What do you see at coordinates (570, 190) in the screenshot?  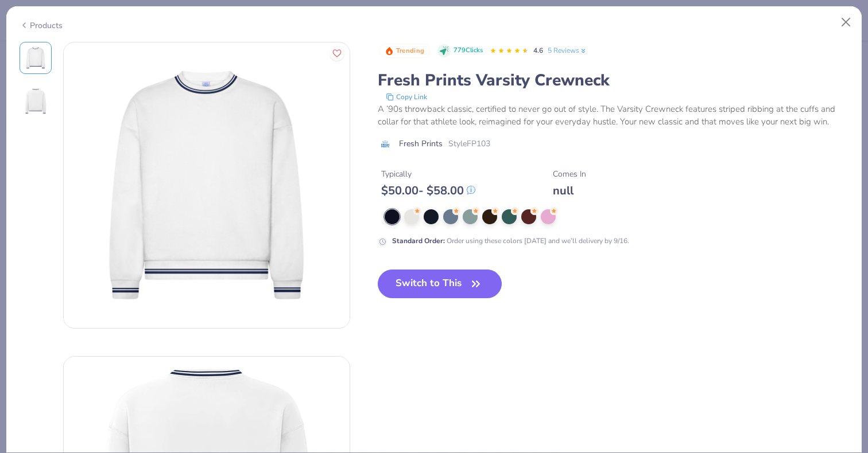 I see `div: null` at bounding box center [570, 190].